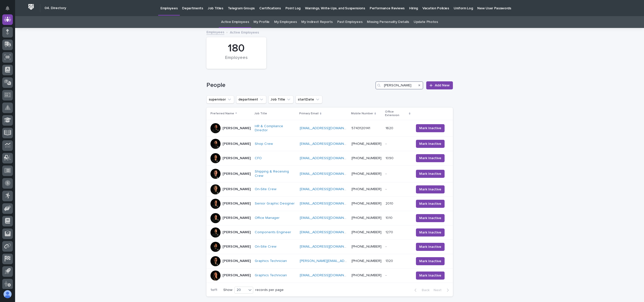 The height and width of the screenshot is (302, 644). What do you see at coordinates (439, 290) in the screenshot?
I see `span: Next` at bounding box center [439, 290].